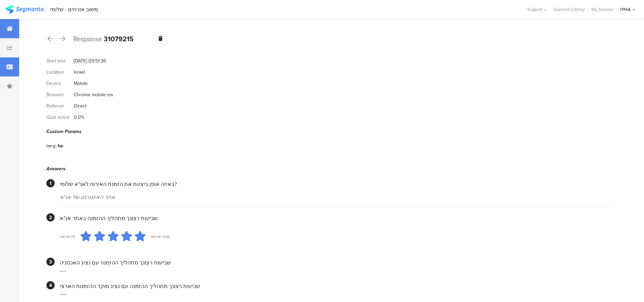 This screenshot has width=644, height=302. What do you see at coordinates (74, 9) in the screenshot?
I see `div: משוב אורחים - שלומי` at bounding box center [74, 9].